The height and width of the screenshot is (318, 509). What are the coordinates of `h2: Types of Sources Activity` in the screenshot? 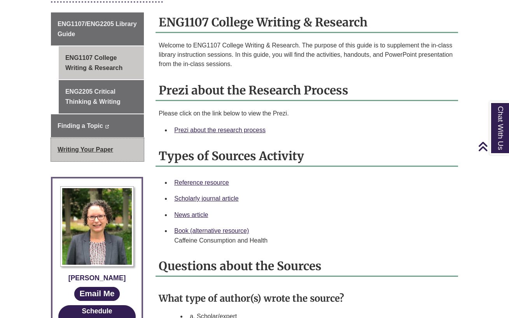 It's located at (307, 156).